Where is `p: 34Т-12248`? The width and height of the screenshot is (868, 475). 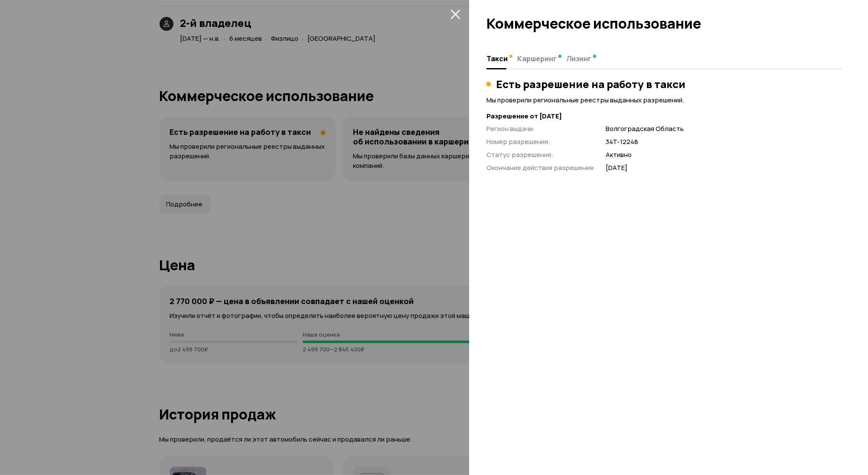 p: 34Т-12248 is located at coordinates (724, 142).